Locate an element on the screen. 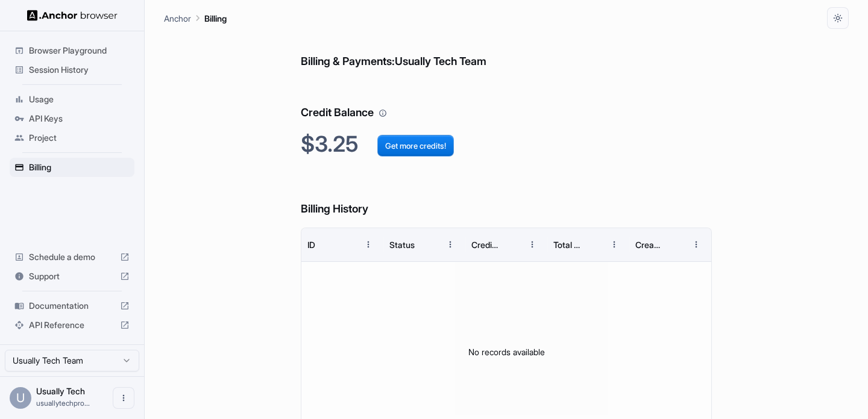 The height and width of the screenshot is (419, 868). span: API Reference is located at coordinates (71, 325).